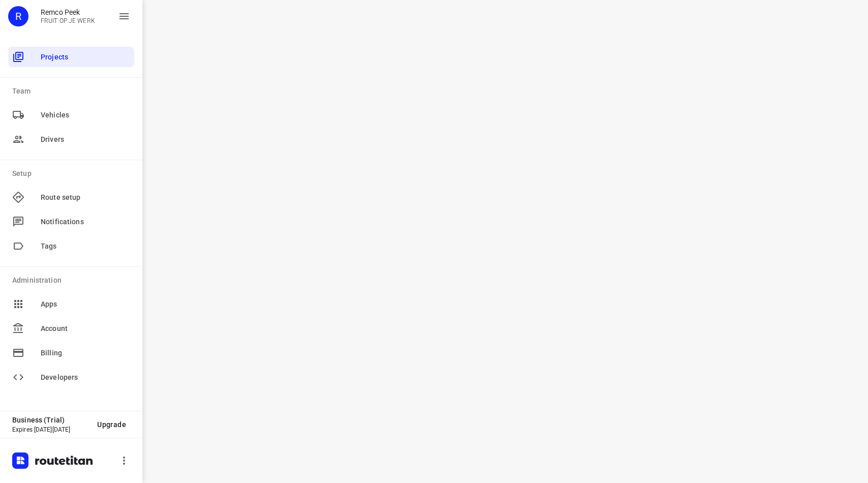 This screenshot has height=483, width=868. I want to click on div: Account, so click(71, 329).